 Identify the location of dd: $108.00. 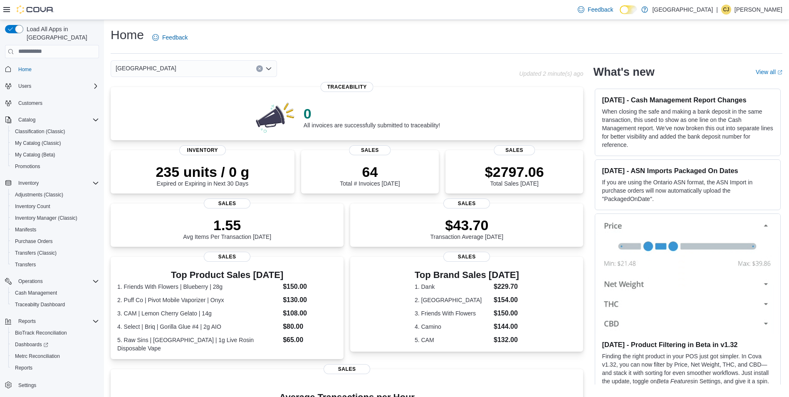
(310, 313).